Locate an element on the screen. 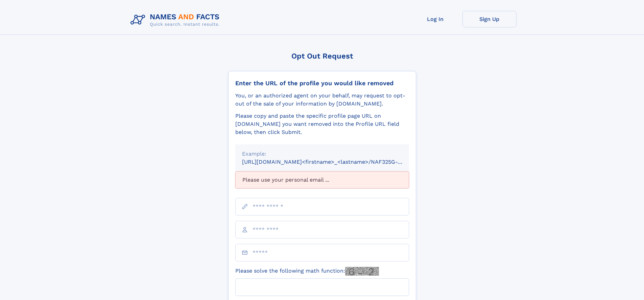  a: Log In is located at coordinates (435, 19).